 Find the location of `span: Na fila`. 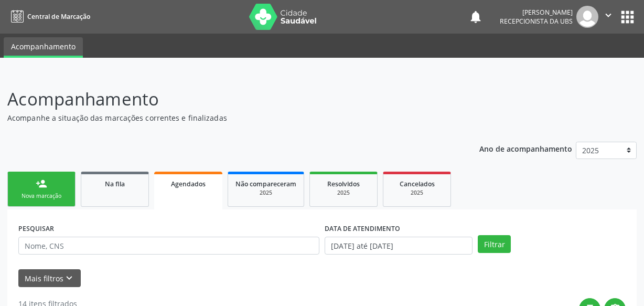

span: Na fila is located at coordinates (115, 183).